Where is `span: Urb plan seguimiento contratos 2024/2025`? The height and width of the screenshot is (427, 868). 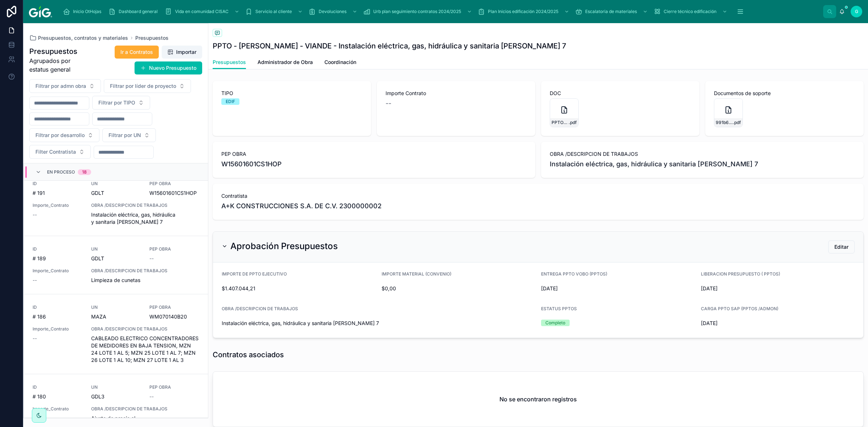 span: Urb plan seguimiento contratos 2024/2025 is located at coordinates (417, 11).